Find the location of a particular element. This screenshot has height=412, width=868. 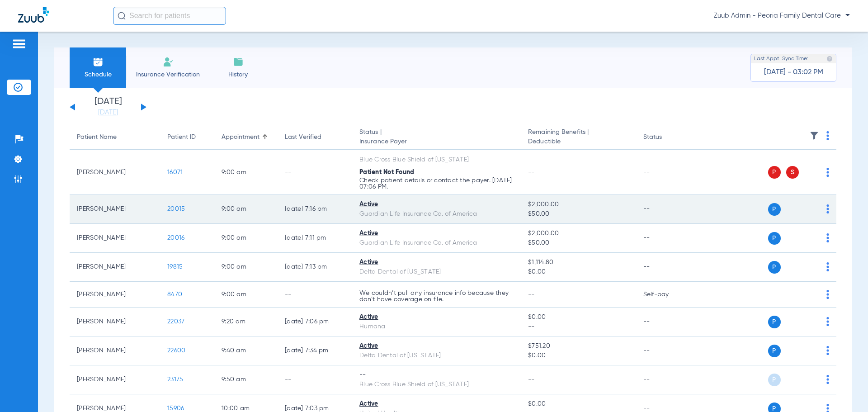

th: Status | is located at coordinates (436, 137).